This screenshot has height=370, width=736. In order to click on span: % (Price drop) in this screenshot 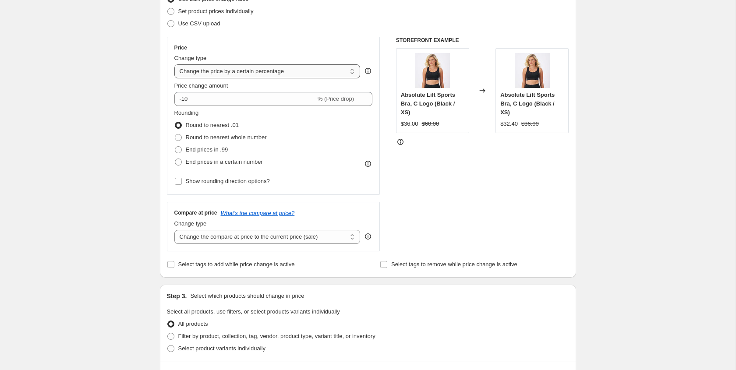, I will do `click(336, 99)`.